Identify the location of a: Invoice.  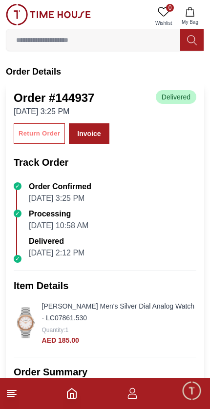
(89, 133).